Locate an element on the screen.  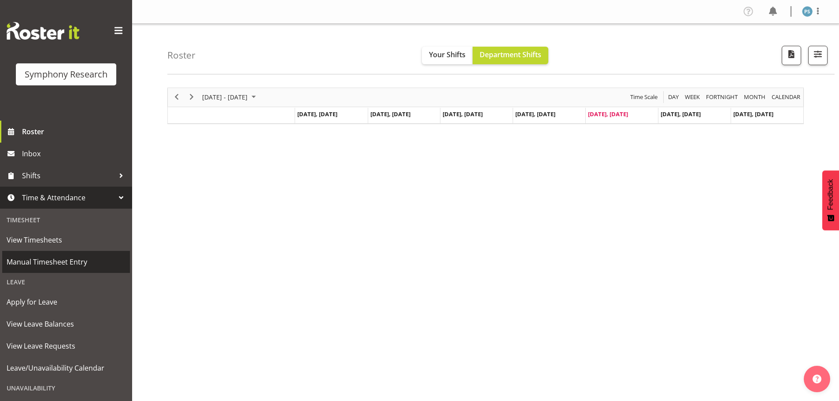
div: next period is located at coordinates (192, 97).